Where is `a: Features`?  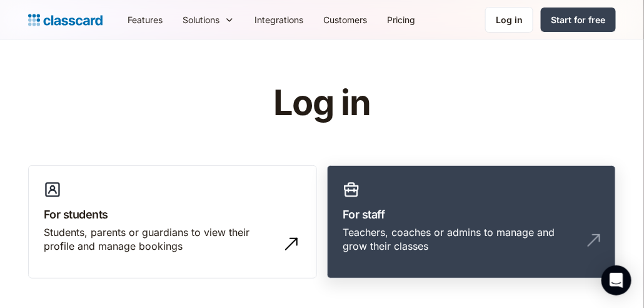 a: Features is located at coordinates (145, 20).